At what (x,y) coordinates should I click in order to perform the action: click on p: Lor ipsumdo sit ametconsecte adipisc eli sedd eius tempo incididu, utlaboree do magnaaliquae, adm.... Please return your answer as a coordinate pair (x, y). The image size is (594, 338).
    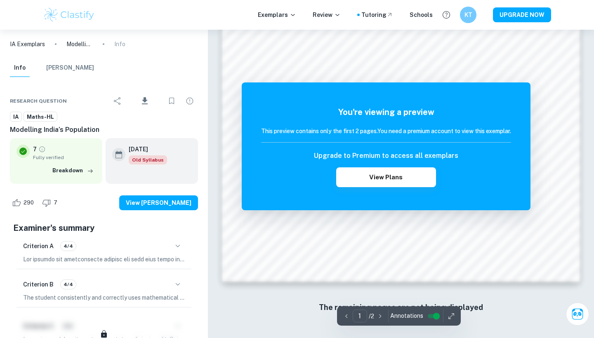
    Looking at the image, I should click on (104, 259).